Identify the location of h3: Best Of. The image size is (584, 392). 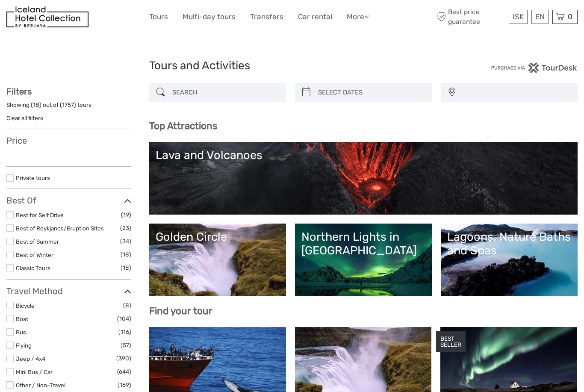
(69, 201).